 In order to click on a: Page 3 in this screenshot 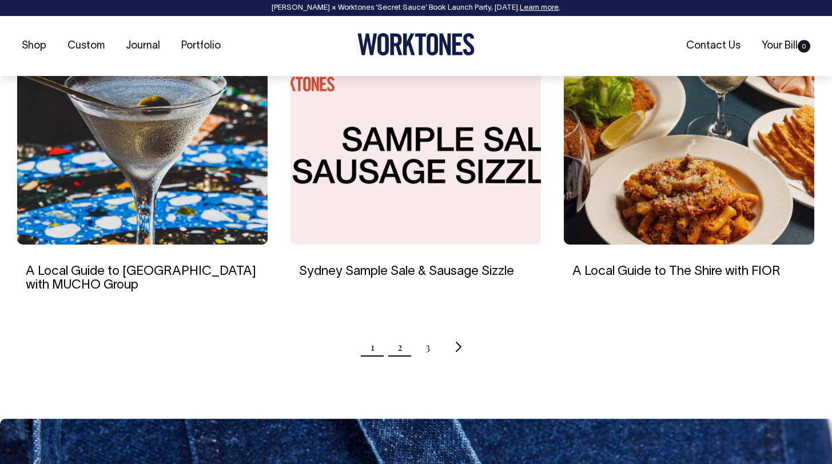, I will do `click(428, 347)`.